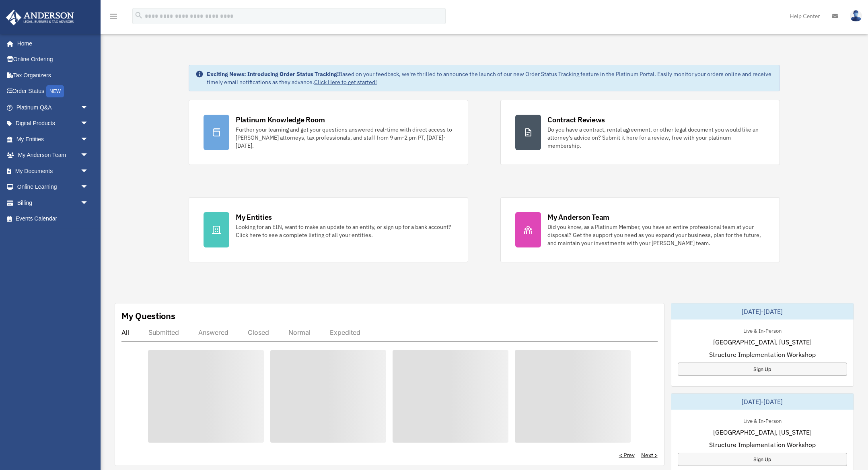  I want to click on a: Online Learningarrow_drop_down, so click(53, 187).